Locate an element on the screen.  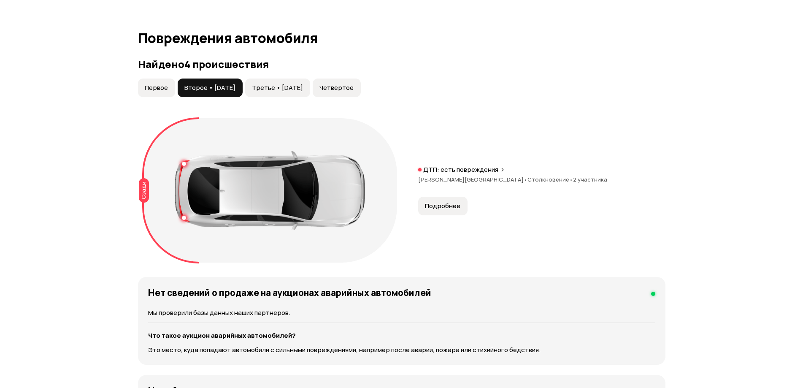
p: Это место, куда попадают автомобили с сильными повреждениями, например после аварии, пожара или с... is located at coordinates (402, 350).